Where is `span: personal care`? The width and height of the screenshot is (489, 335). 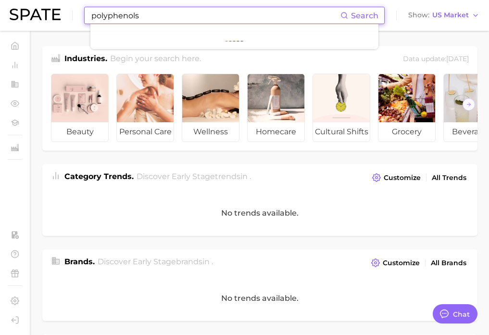
span: personal care is located at coordinates (145, 132).